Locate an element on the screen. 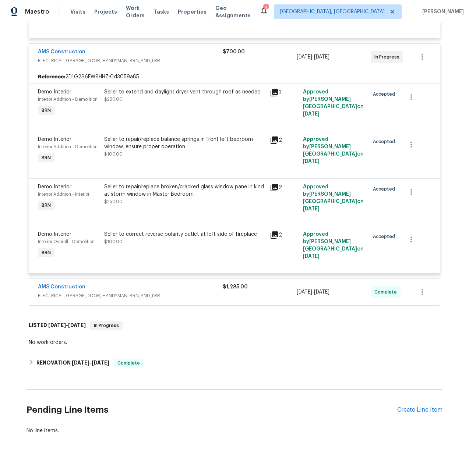 Image resolution: width=469 pixels, height=476 pixels. div: 3 is located at coordinates (284, 93).